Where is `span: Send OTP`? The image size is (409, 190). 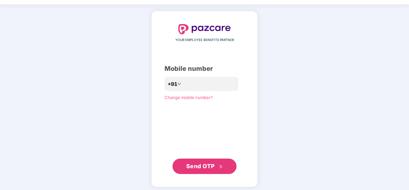
span: Send OTP is located at coordinates (200, 166).